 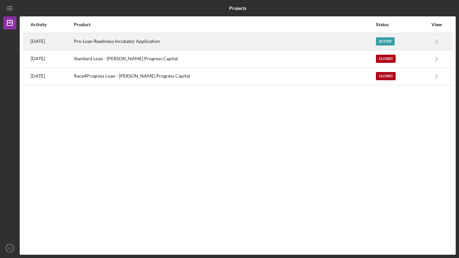 I want to click on div: Active, so click(x=385, y=41).